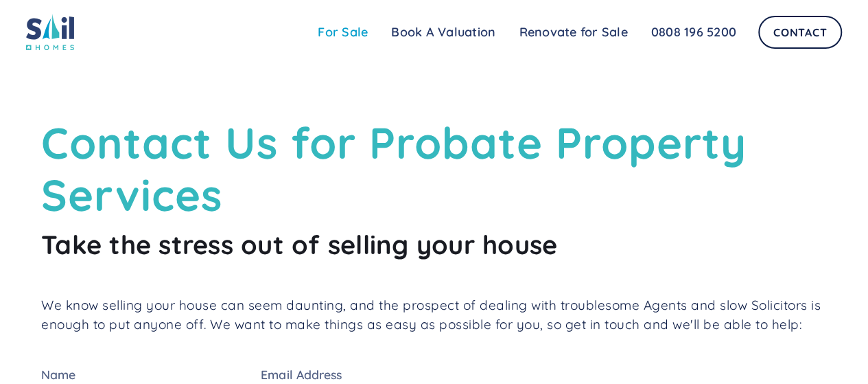 The image size is (868, 384). I want to click on h1: Contact Us for Probate Property Services, so click(433, 169).